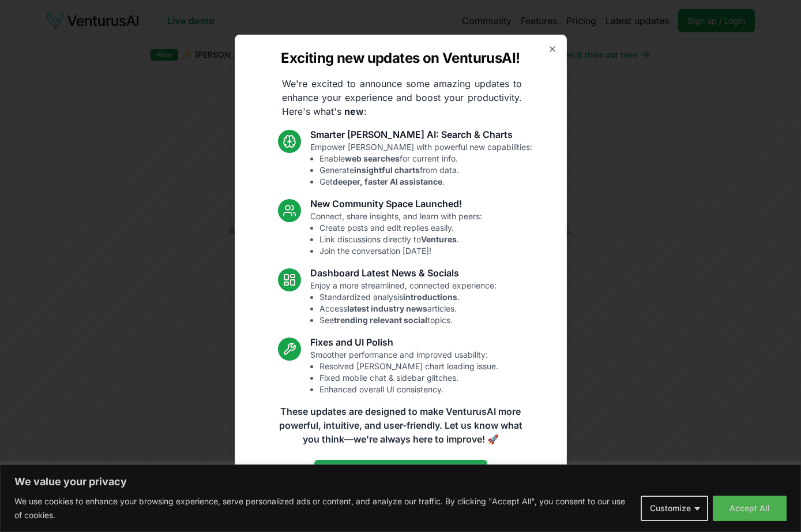 This screenshot has width=801, height=532. What do you see at coordinates (387, 181) in the screenshot?
I see `strong: deeper, faster AI assistance` at bounding box center [387, 181].